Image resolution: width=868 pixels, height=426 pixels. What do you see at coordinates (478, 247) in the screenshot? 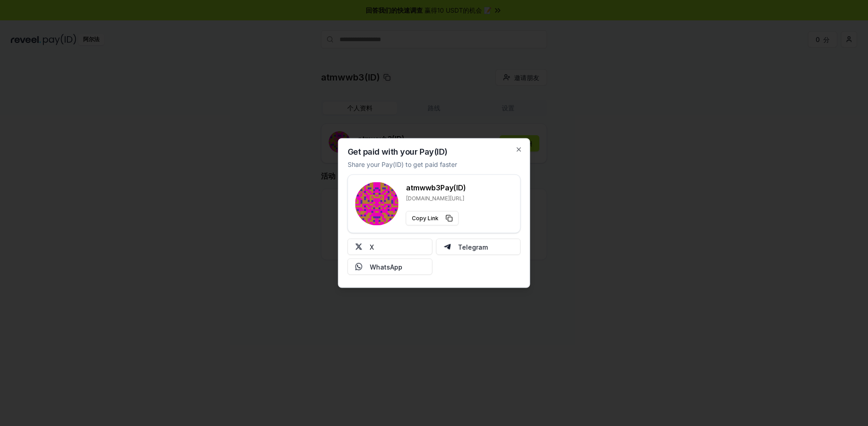
I see `button: Telegram` at bounding box center [478, 247].